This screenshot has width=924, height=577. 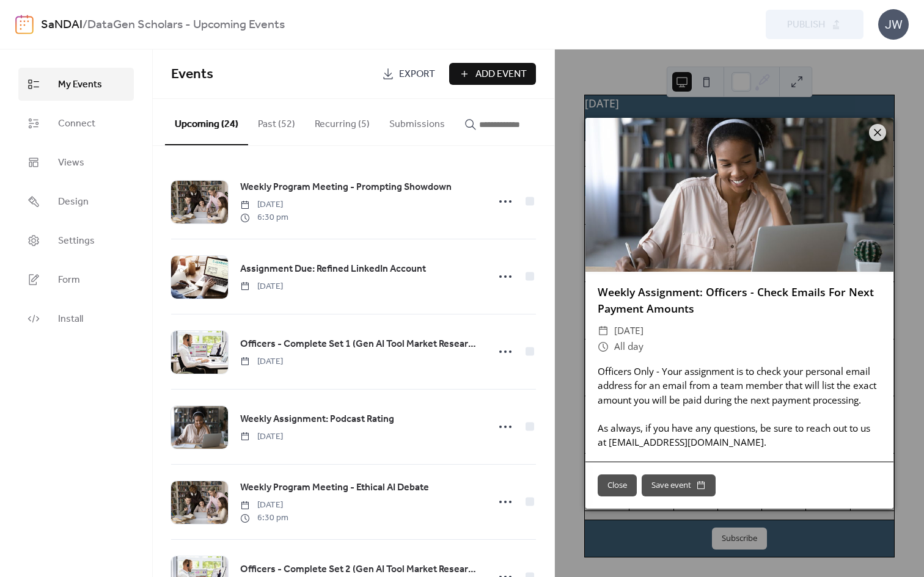 What do you see at coordinates (73, 202) in the screenshot?
I see `span: Design` at bounding box center [73, 202].